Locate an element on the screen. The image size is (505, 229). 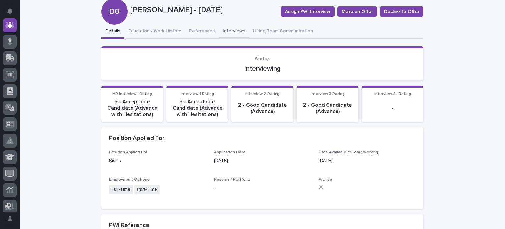
span: Part-Time is located at coordinates (147, 189).